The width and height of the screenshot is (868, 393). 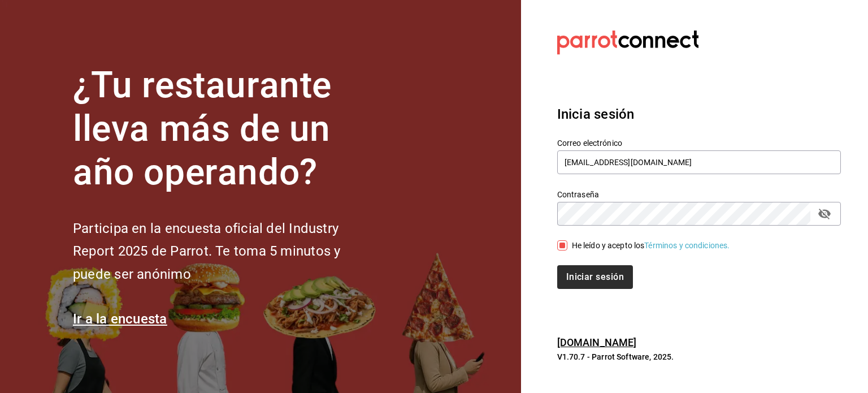 I want to click on button: Iniciar sesión, so click(x=595, y=277).